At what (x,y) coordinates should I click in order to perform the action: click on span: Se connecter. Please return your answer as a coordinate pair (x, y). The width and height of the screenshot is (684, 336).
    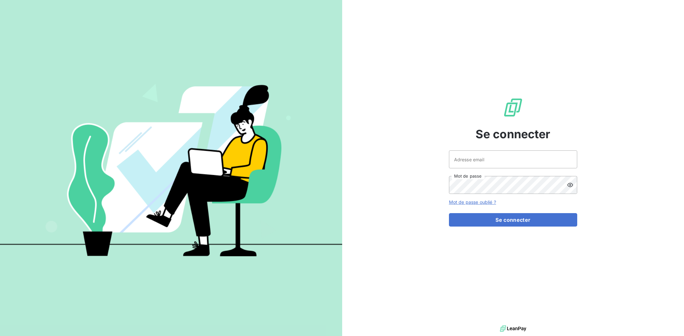
    Looking at the image, I should click on (513, 134).